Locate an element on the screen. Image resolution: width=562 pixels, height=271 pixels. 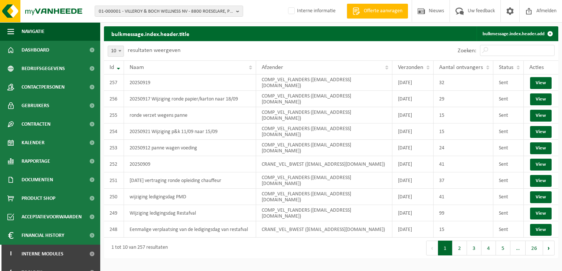
span: Kalender is located at coordinates (33, 143).